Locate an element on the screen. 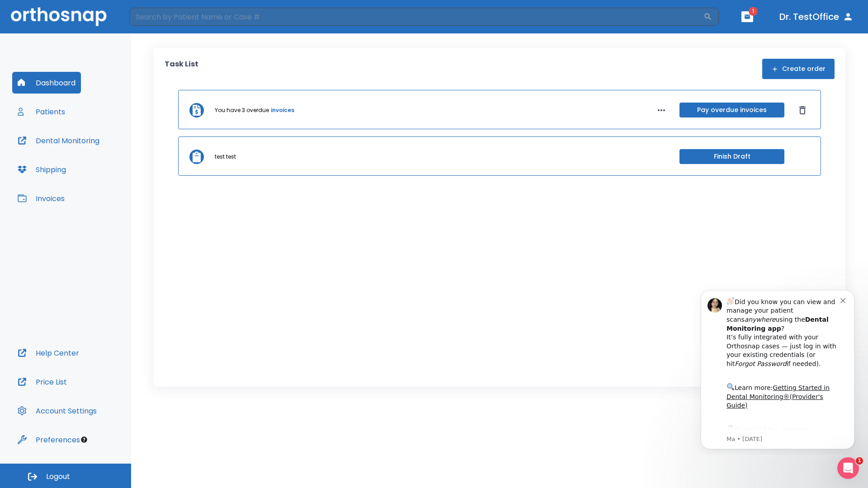  div: Message content is located at coordinates (96, 82).